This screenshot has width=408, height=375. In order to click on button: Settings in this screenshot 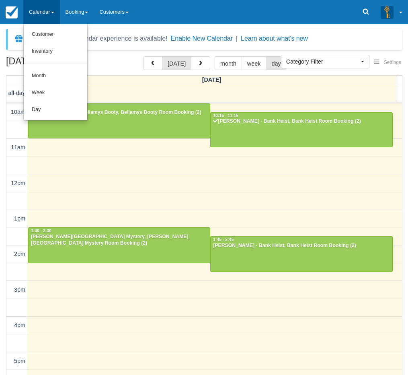, I will do `click(388, 62)`.